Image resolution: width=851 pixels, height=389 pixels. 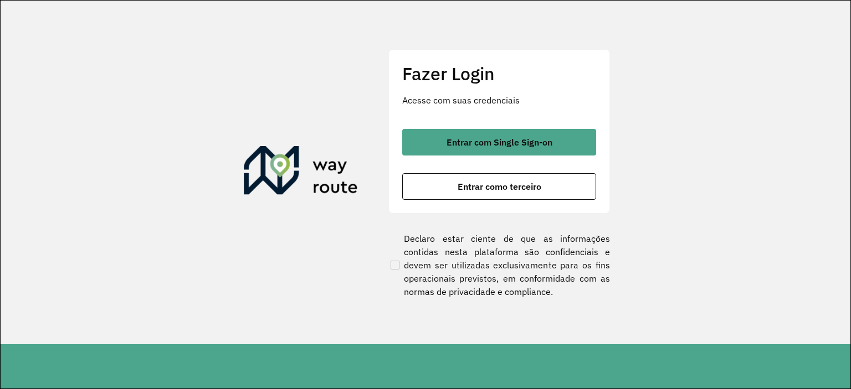 I want to click on span: Entrar com Single Sign-on, so click(x=499, y=142).